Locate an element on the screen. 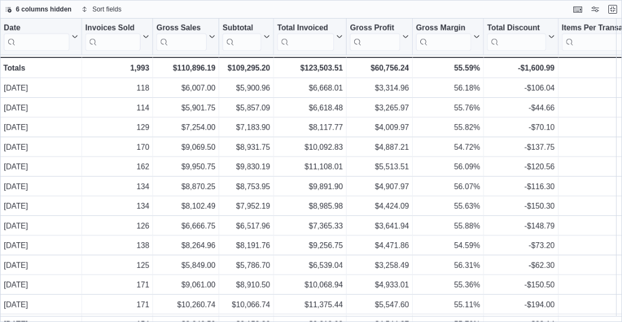 This screenshot has width=622, height=322. button: Exit fullscreen is located at coordinates (612, 9).